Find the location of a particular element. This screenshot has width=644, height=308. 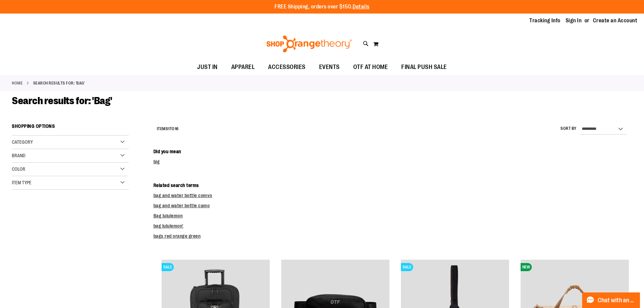

span: Category is located at coordinates (22, 142).